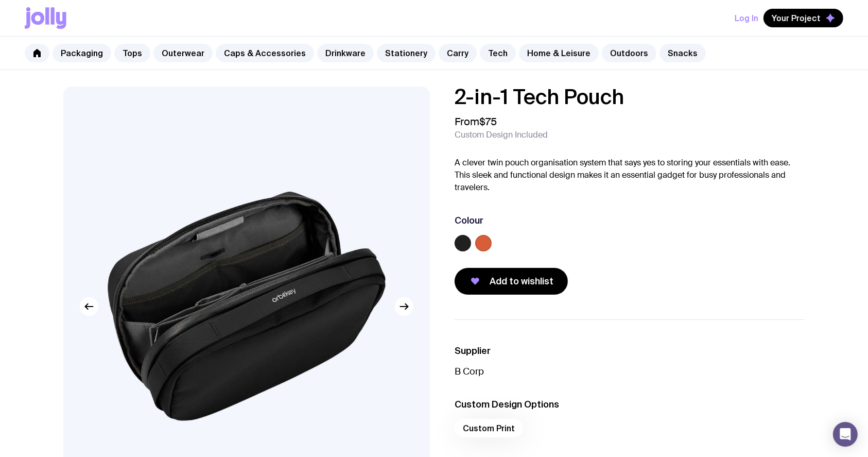 The width and height of the screenshot is (868, 457). Describe the element at coordinates (630, 97) in the screenshot. I see `h1: 2-in-1 Tech Pouch` at that location.